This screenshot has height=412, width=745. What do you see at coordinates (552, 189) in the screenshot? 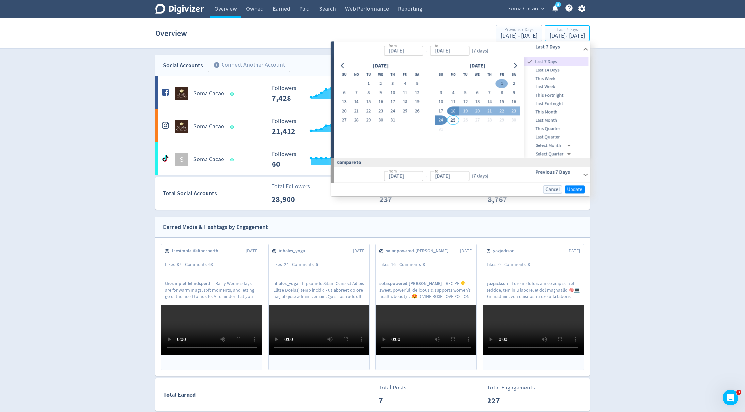
I see `button: Cancel` at bounding box center [552, 189].